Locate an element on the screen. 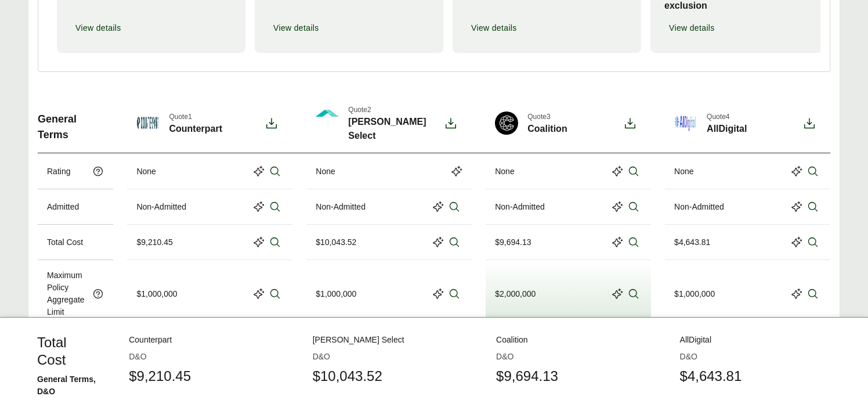 The width and height of the screenshot is (868, 414). p: Rating is located at coordinates (59, 172).